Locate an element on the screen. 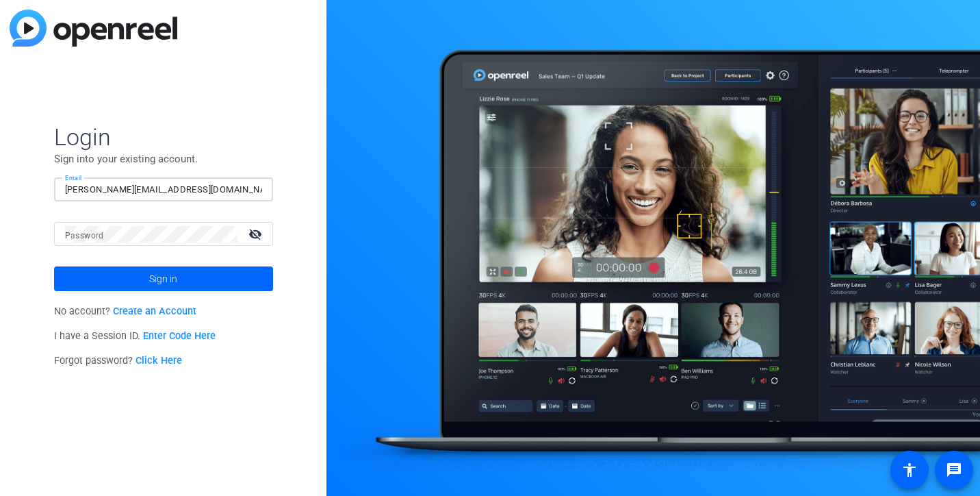 Image resolution: width=980 pixels, height=496 pixels. span: I have a Session ID. is located at coordinates (135, 335).